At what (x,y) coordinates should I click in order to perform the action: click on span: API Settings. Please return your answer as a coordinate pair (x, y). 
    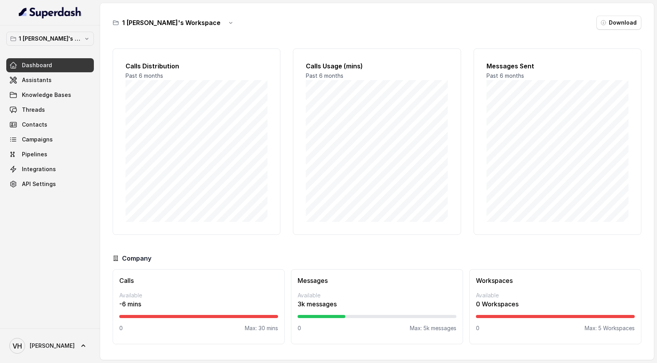
    Looking at the image, I should click on (39, 184).